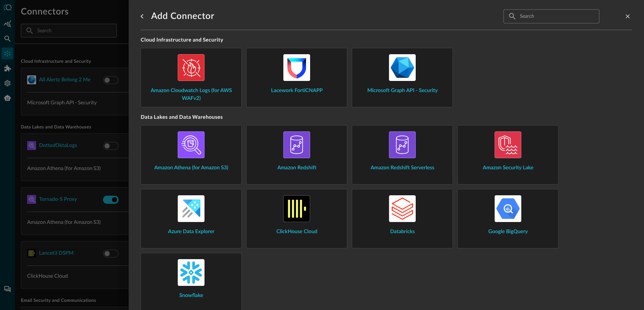 This screenshot has width=644, height=310. What do you see at coordinates (551, 16) in the screenshot?
I see `input: Search` at bounding box center [551, 16].